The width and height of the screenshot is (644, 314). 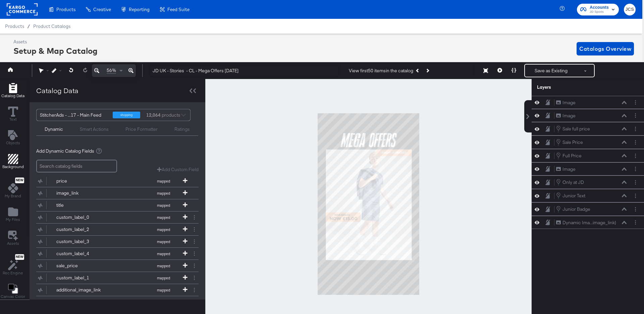 I want to click on span: Catalogs Overview, so click(x=605, y=49).